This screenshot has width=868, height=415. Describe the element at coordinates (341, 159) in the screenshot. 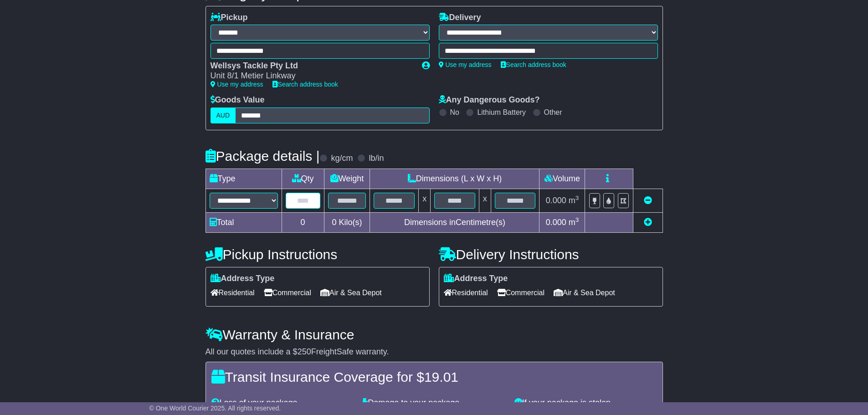

I see `label: kg/cm` at that location.